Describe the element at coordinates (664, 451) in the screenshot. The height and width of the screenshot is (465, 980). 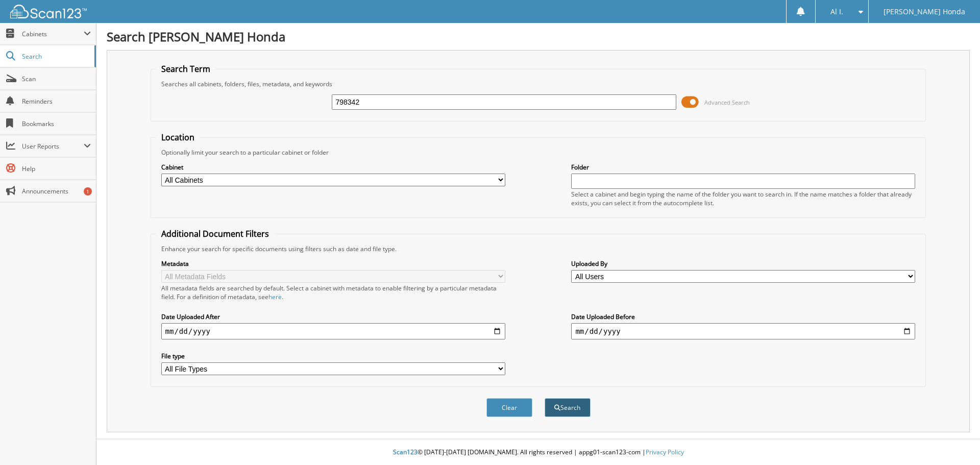
I see `a: Privacy Policy` at that location.